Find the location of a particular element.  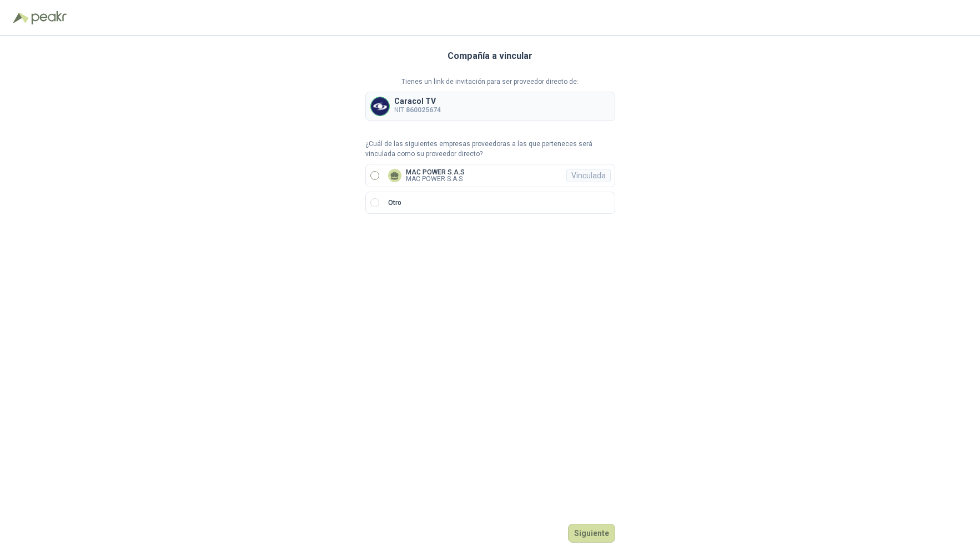

p: ¿Cuál de las siguientes empresas proveedoras a las que perteneces será vinculada como su proveedo... is located at coordinates (490, 149).